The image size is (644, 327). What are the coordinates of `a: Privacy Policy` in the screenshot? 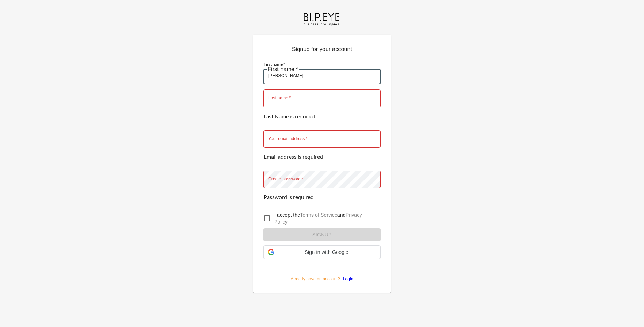 It's located at (318, 218).